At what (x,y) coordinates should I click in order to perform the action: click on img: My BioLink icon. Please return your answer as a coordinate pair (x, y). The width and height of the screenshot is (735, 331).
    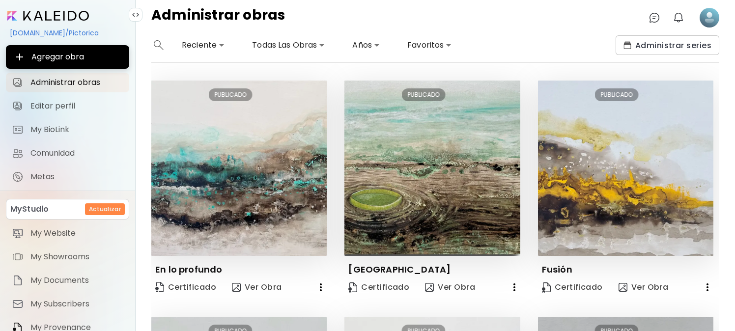
    Looking at the image, I should click on (18, 130).